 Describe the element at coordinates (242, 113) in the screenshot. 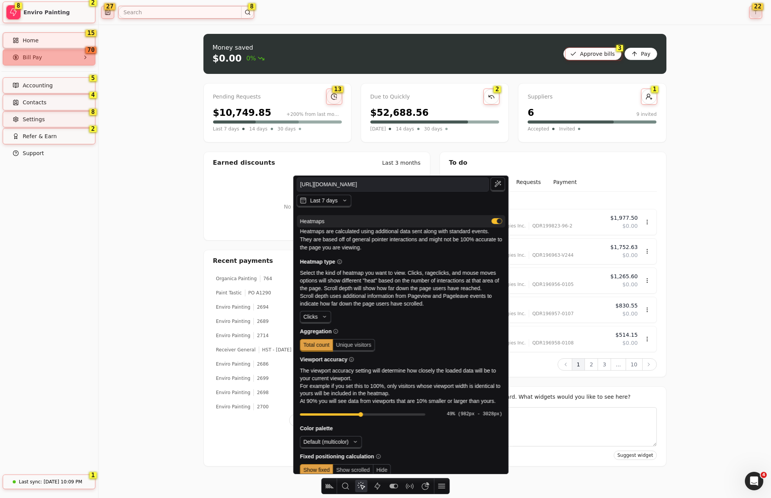

I see `div: $10,749.85` at that location.